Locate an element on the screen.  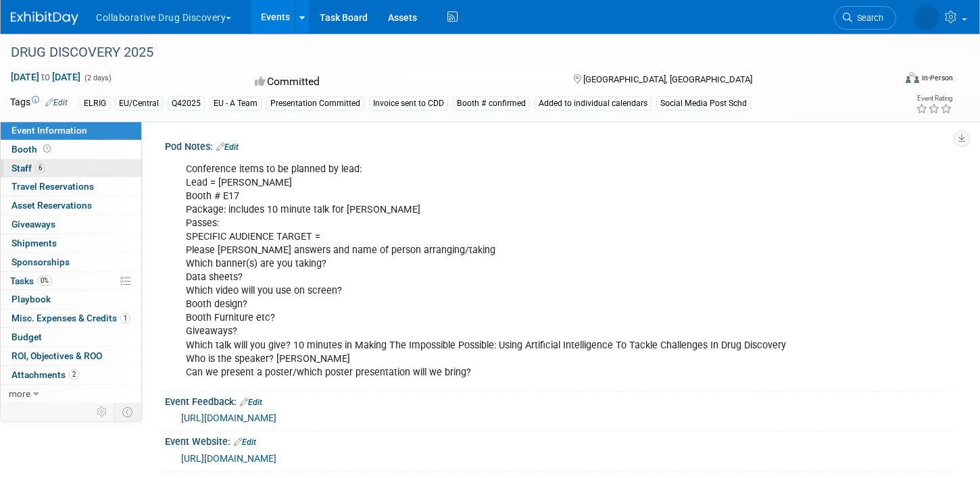
span: ROI, Objectives & ROO is located at coordinates (57, 356).